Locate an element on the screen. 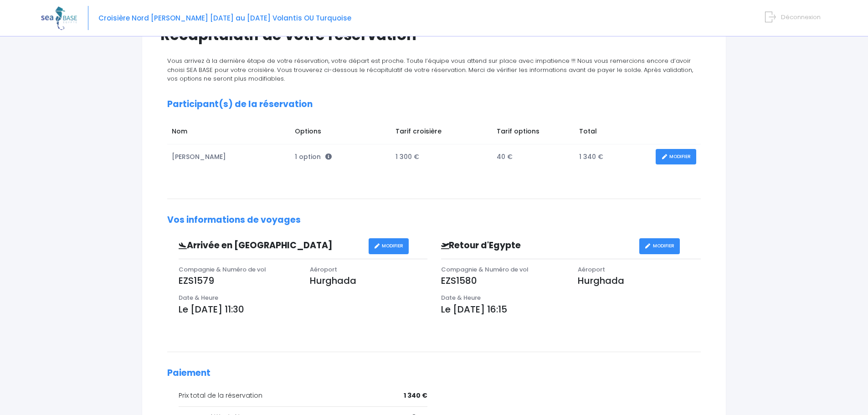 Image resolution: width=868 pixels, height=415 pixels. h3: Retour d'Egypte is located at coordinates (537, 246).